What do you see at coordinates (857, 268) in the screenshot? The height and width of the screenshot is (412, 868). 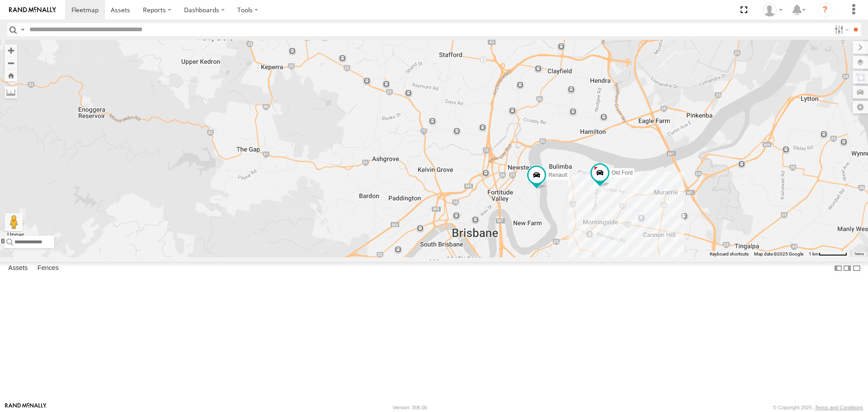 I see `label: Hide Summary Table` at bounding box center [857, 268].